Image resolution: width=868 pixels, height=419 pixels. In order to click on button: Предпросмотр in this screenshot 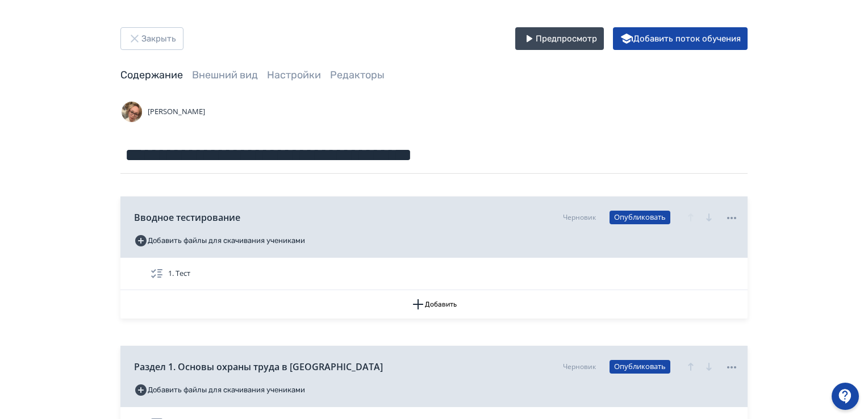, I will do `click(559, 39)`.